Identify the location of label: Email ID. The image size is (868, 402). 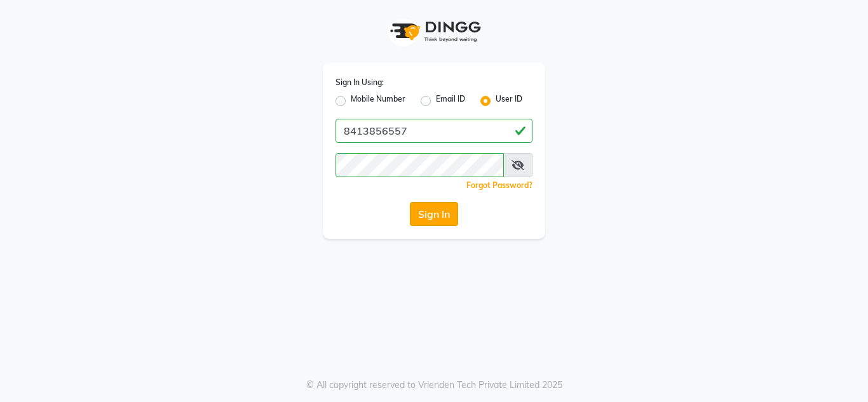
(451, 101).